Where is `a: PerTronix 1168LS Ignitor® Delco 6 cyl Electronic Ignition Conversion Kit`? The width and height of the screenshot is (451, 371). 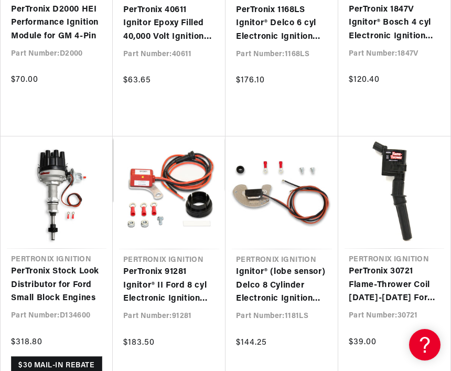
a: PerTronix 1168LS Ignitor® Delco 6 cyl Electronic Ignition Conversion Kit is located at coordinates (282, 24).